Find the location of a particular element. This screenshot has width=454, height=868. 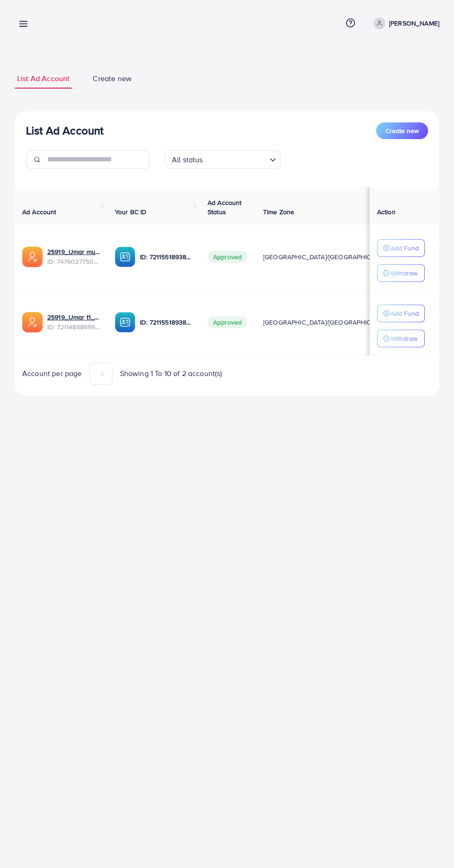

span: ID: 7476027750877626369 is located at coordinates (74, 262).